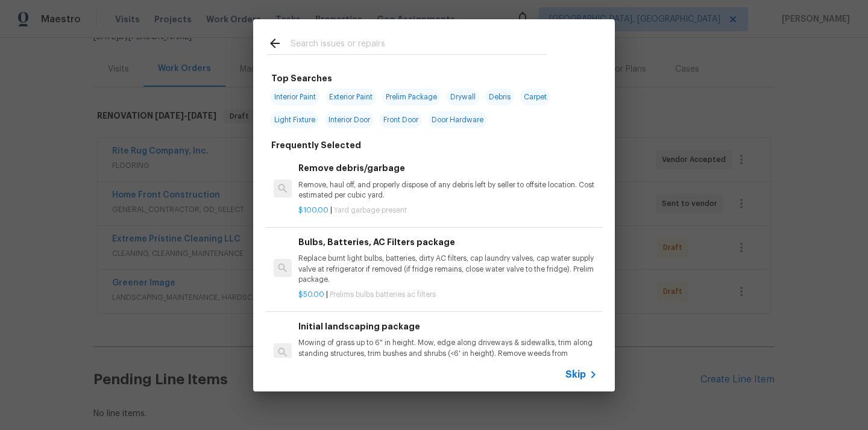 This screenshot has height=430, width=868. What do you see at coordinates (418, 45) in the screenshot?
I see `input: Search issues or repairs` at bounding box center [418, 45].